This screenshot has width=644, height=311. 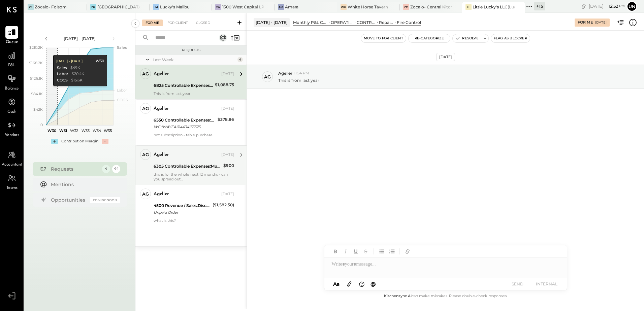 I want to click on button: Italic, so click(x=345, y=251).